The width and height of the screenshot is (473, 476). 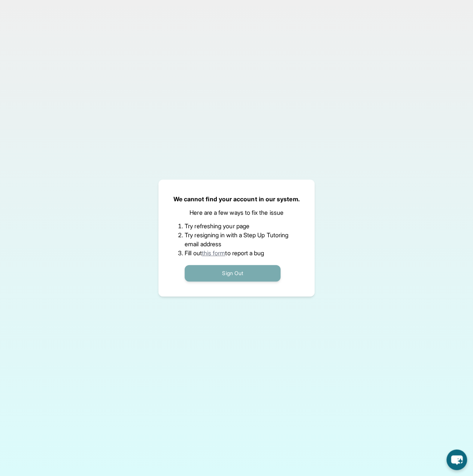 I want to click on li: Fill out to report a bug, so click(x=236, y=253).